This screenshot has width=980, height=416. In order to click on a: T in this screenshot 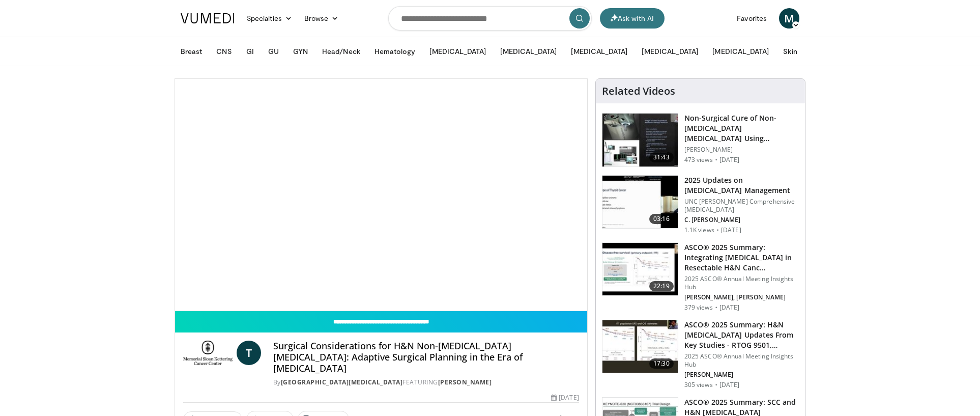, I will do `click(249, 353)`.